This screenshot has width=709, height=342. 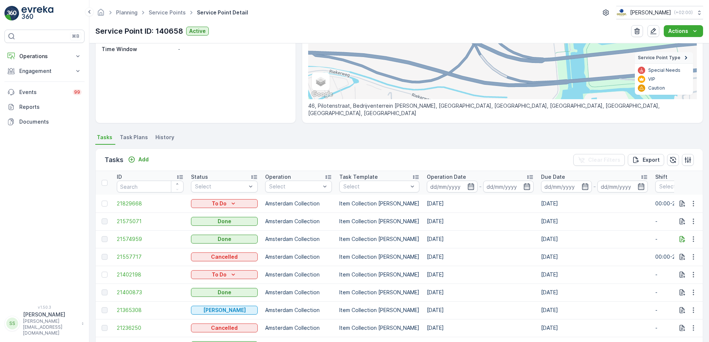 What do you see at coordinates (199, 177) in the screenshot?
I see `p: Status` at bounding box center [199, 177].